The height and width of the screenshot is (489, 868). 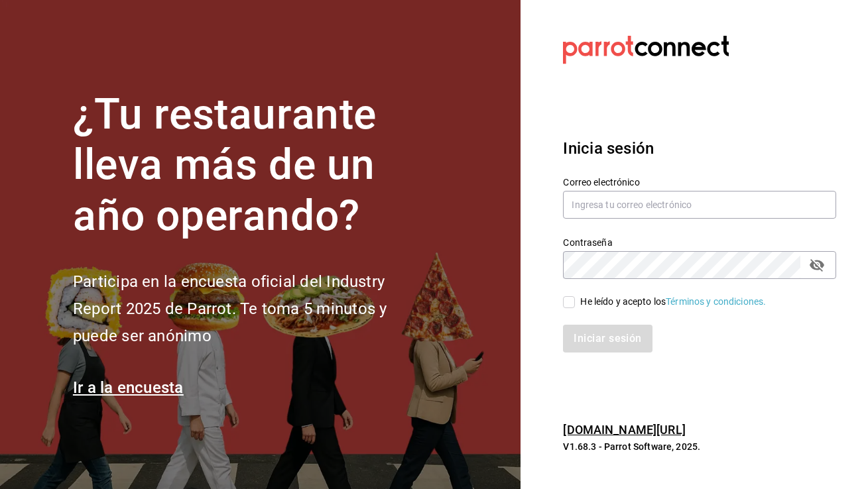 I want to click on h1: ¿Tu restaurante lleva más de un año operando?, so click(x=252, y=166).